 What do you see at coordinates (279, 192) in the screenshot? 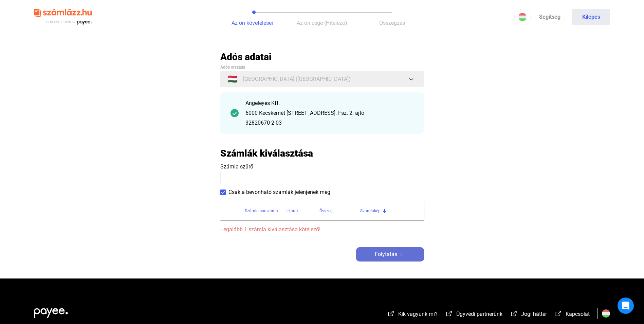
I see `span: Csak a bevonható számlák jelenjenek meg` at bounding box center [279, 192].